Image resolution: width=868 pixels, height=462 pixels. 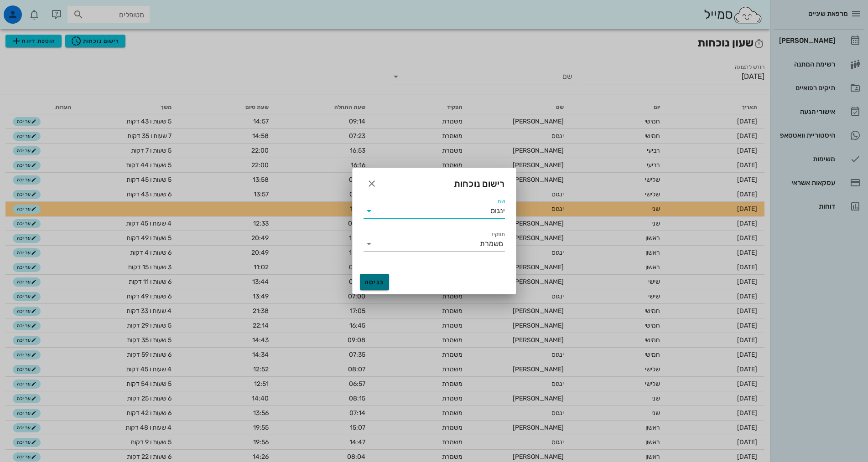 What do you see at coordinates (491, 244) in the screenshot?
I see `div: משמרת` at bounding box center [491, 244].